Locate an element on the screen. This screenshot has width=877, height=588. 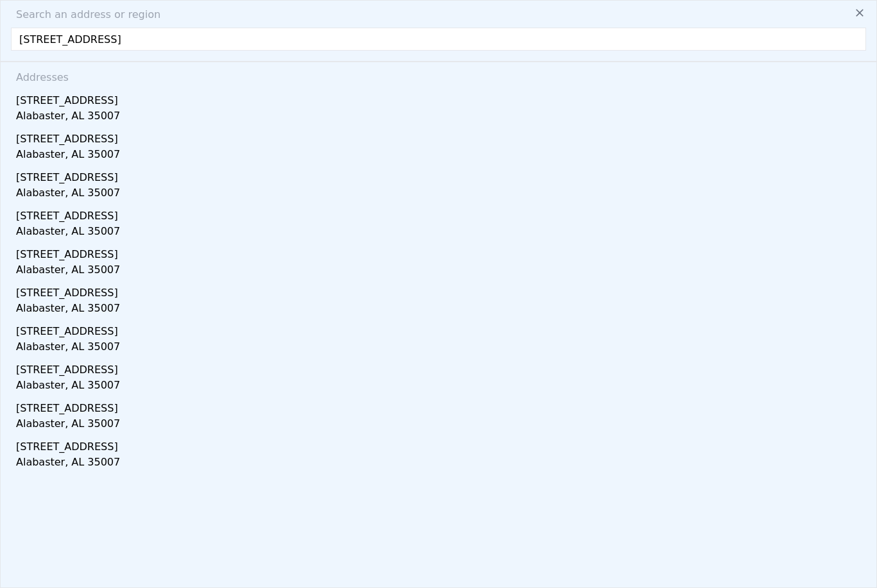
span: Search an address or region is located at coordinates (83, 15).